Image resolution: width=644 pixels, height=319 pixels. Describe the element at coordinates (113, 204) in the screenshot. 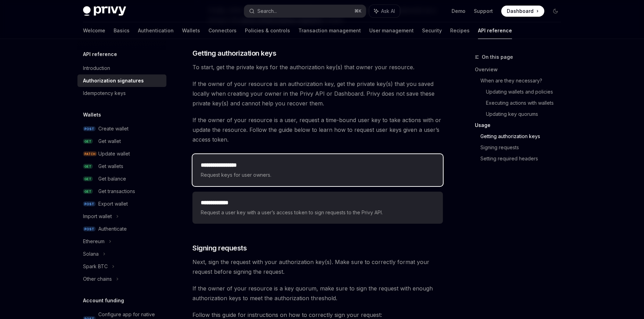

I see `div: Export wallet` at that location.